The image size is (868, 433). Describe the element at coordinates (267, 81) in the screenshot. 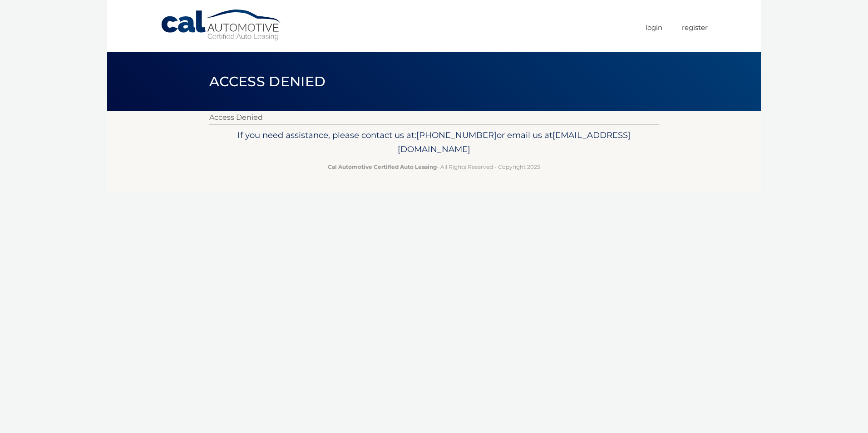

I see `span: Access Denied` at that location.